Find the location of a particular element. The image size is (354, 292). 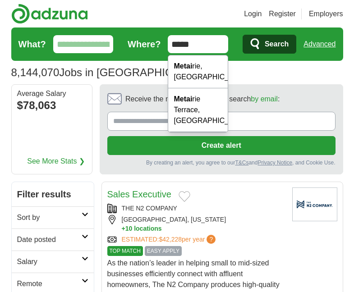

span: EASY APPLY is located at coordinates (163, 251).